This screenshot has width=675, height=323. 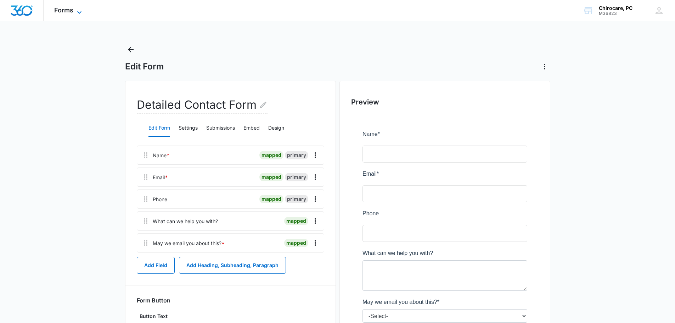 What do you see at coordinates (615, 8) in the screenshot?
I see `div: account name` at bounding box center [615, 8].